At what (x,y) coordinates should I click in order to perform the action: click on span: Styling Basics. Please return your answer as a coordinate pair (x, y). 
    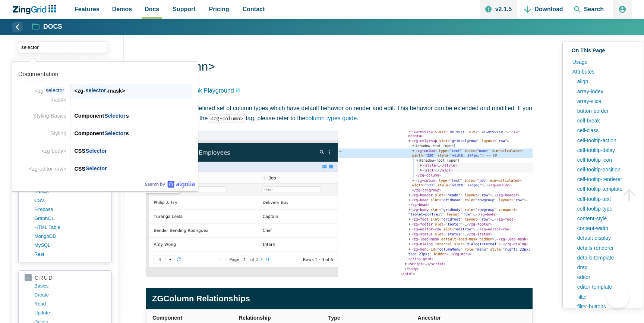
    Looking at the image, I should click on (50, 116).